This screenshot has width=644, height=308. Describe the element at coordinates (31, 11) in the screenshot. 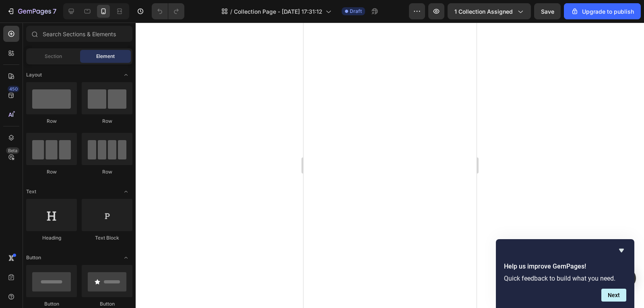

I see `button: 7` at that location.